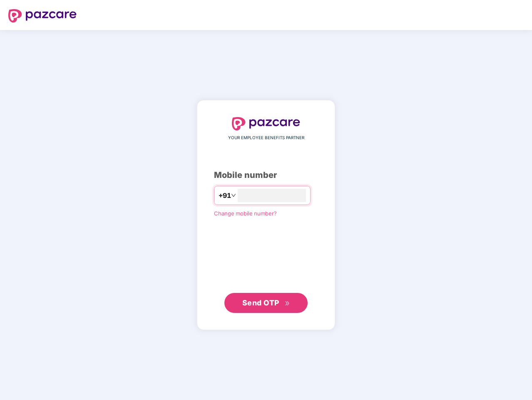 This screenshot has width=532, height=400. What do you see at coordinates (225, 195) in the screenshot?
I see `span: +91` at bounding box center [225, 195].